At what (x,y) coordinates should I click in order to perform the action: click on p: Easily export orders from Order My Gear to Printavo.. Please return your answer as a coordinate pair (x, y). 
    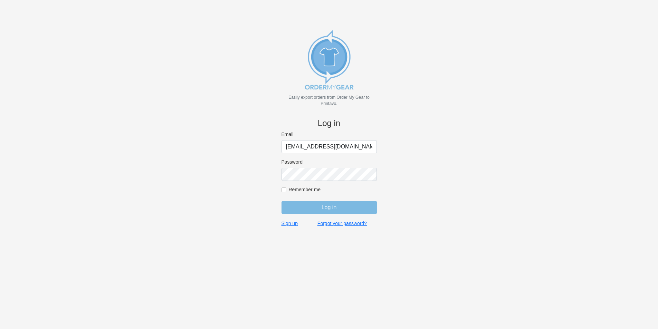
    Looking at the image, I should click on (329, 100).